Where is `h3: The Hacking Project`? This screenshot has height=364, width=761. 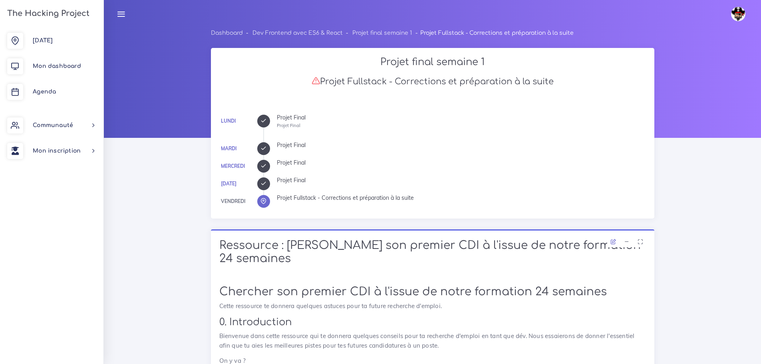
h3: The Hacking Project is located at coordinates (47, 14).